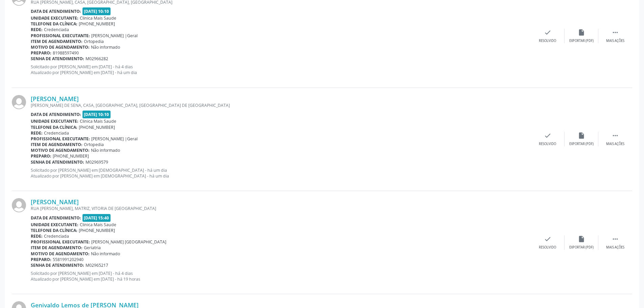  Describe the element at coordinates (97, 265) in the screenshot. I see `span: M02965217` at that location.